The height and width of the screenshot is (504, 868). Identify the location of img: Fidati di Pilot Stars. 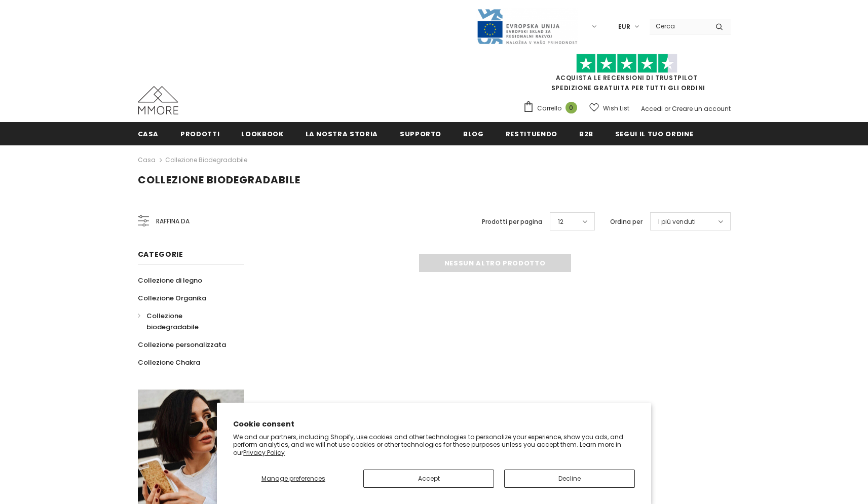
(627, 63).